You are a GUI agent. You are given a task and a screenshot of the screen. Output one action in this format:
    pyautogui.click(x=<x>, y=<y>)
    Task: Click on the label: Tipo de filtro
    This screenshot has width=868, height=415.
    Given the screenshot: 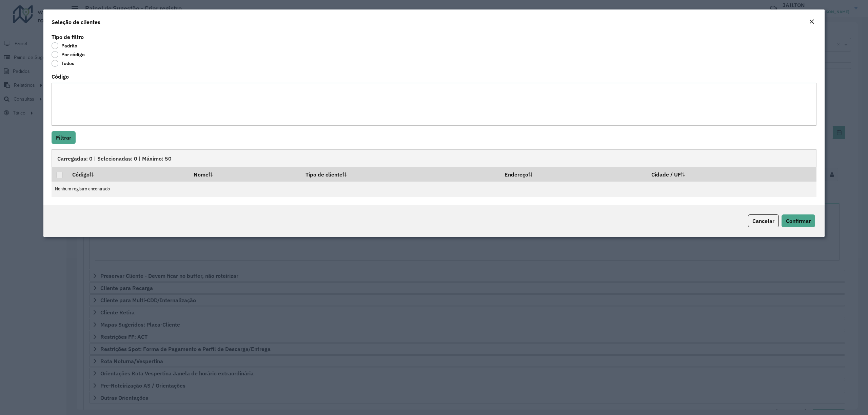 What is the action you would take?
    pyautogui.click(x=68, y=37)
    